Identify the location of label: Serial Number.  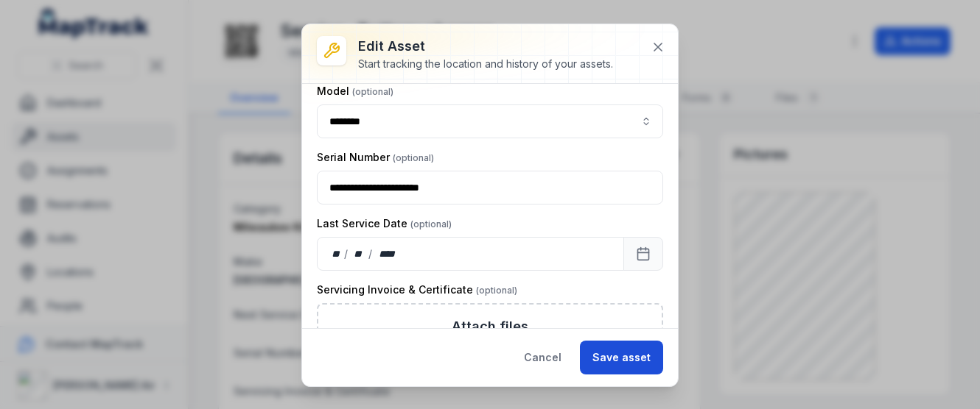
(374, 157).